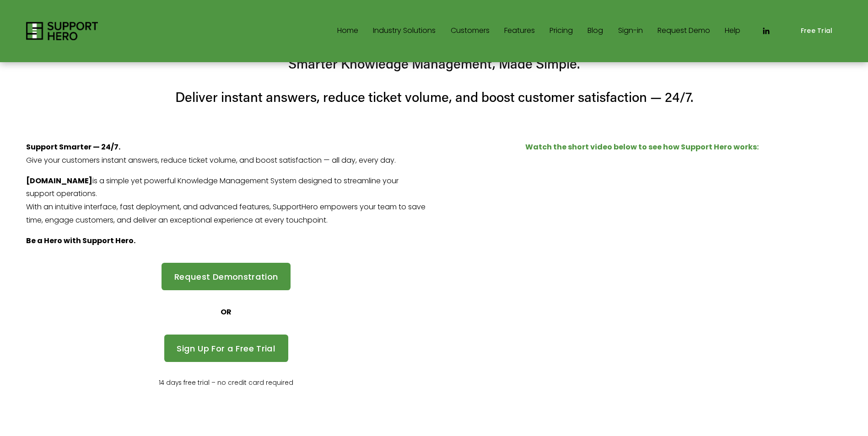 Image resolution: width=868 pixels, height=436 pixels. Describe the element at coordinates (684, 31) in the screenshot. I see `a: Request Demo` at that location.